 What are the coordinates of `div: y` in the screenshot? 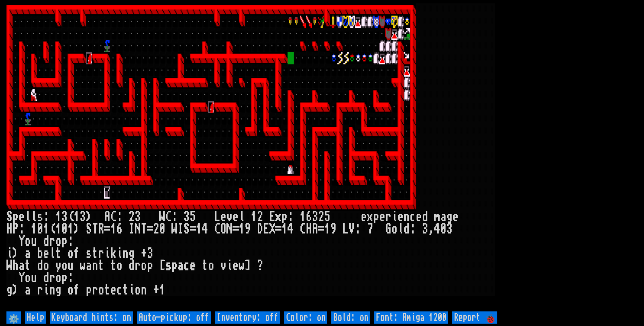 It's located at (58, 266).